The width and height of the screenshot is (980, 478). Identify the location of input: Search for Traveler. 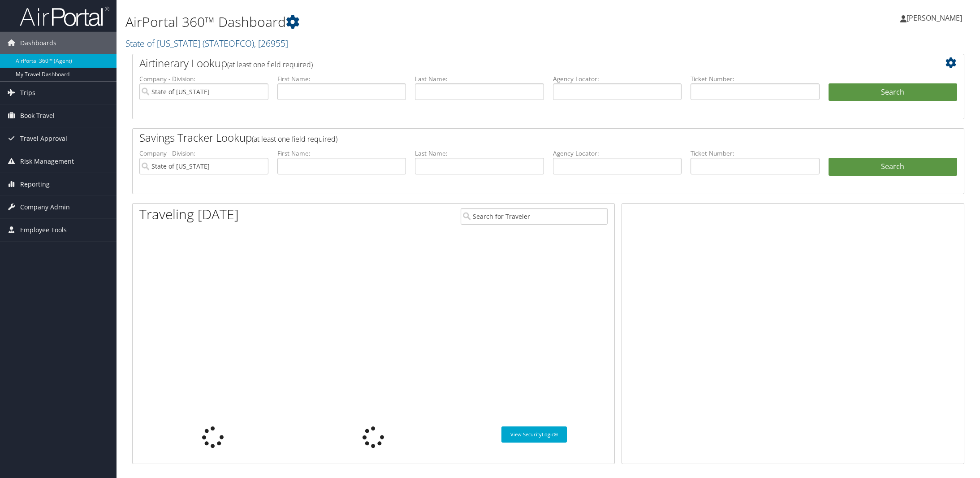
(535, 216).